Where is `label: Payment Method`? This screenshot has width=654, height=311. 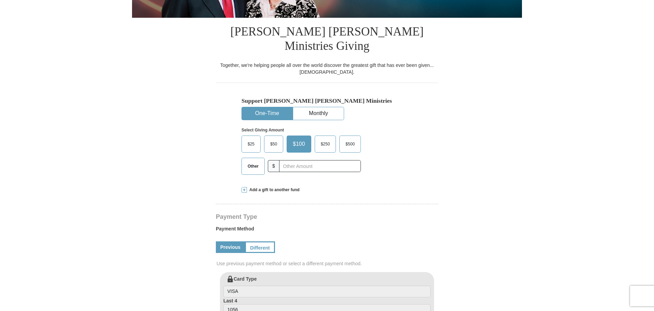 label: Payment Method is located at coordinates (327, 231).